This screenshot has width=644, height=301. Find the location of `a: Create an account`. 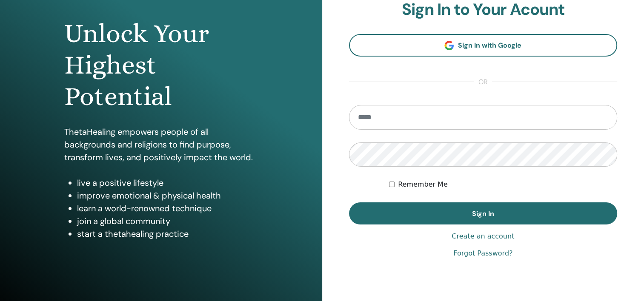

a: Create an account is located at coordinates (483, 236).